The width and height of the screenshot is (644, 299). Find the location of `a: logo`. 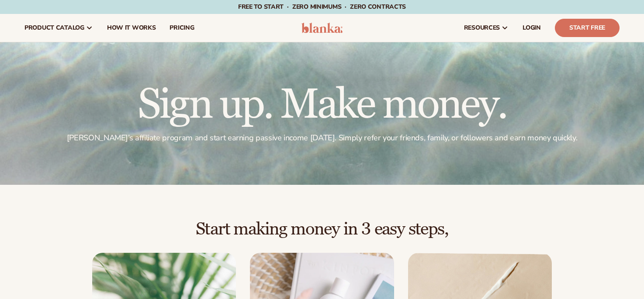

a: logo is located at coordinates (322, 28).